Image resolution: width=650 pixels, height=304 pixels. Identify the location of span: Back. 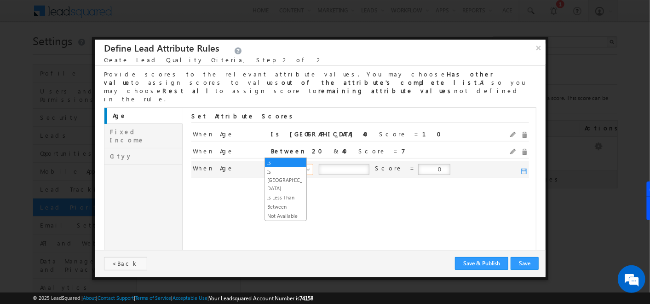
(127, 263).